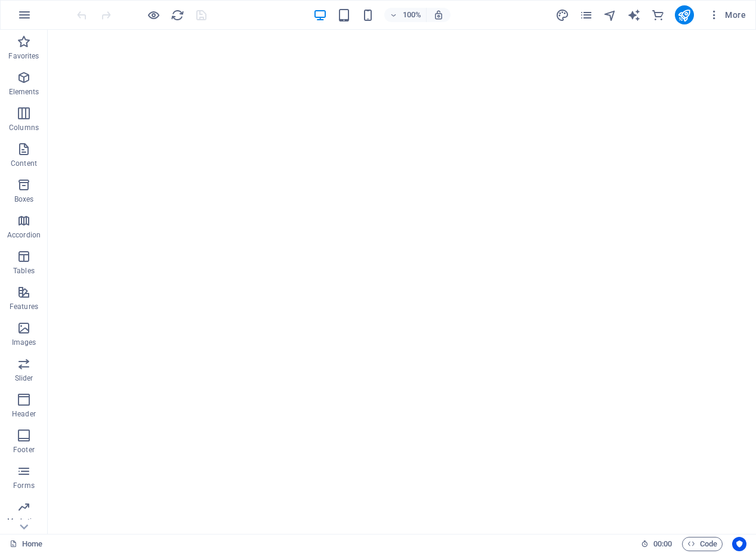 This screenshot has width=756, height=553. Describe the element at coordinates (405, 15) in the screenshot. I see `button: 100%` at that location.